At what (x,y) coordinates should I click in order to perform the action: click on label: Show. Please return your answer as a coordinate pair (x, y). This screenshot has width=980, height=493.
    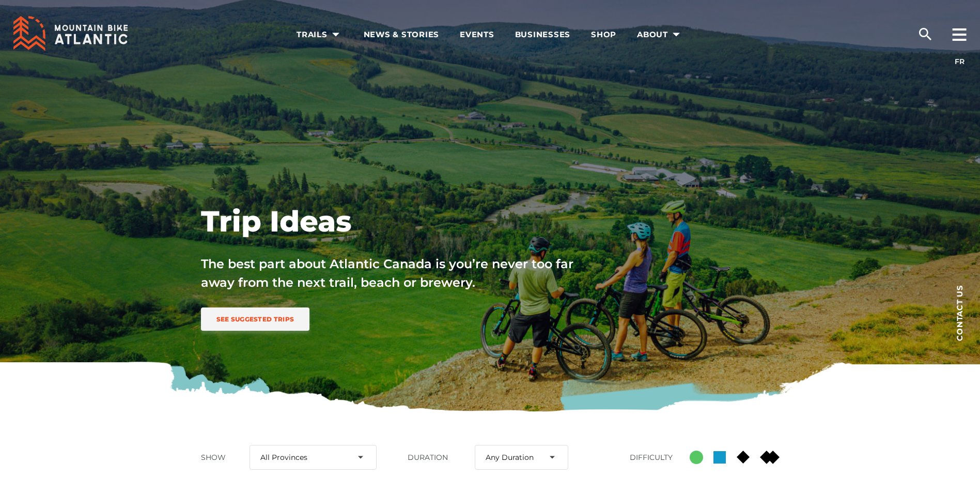
    Looking at the image, I should click on (220, 457).